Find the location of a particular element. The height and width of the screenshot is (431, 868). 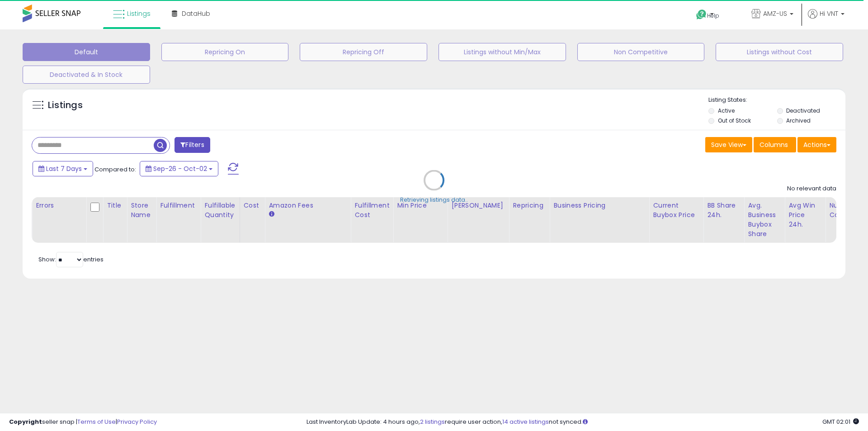

span: Help is located at coordinates (713, 15).